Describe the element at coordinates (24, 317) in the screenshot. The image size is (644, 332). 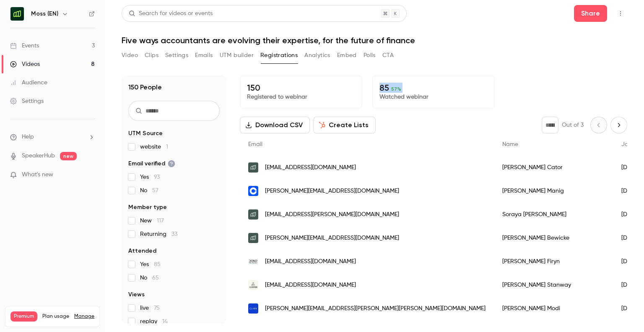
I see `span: Premium` at that location.